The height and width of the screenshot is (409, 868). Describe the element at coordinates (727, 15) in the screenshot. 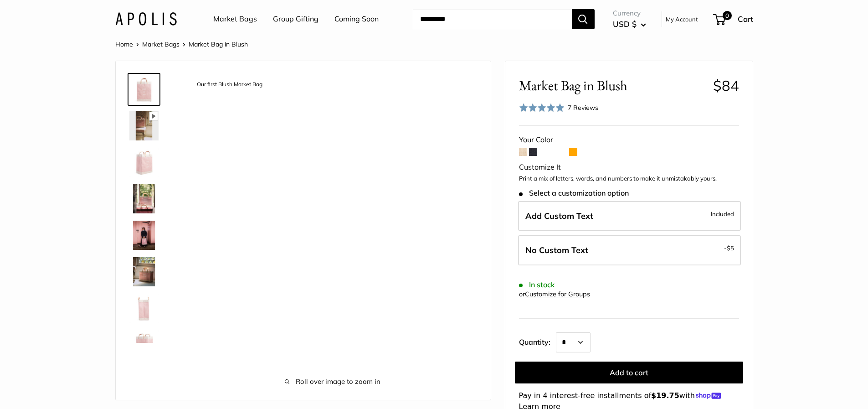

I see `span: 0` at that location.